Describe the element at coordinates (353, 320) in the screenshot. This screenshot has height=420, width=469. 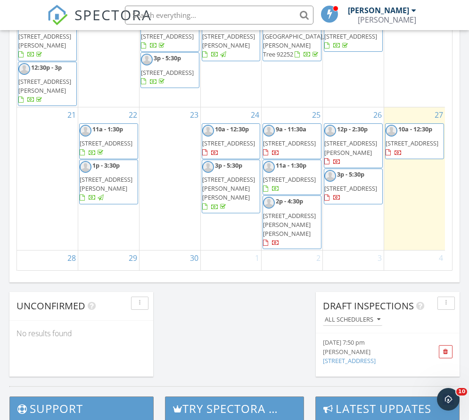
I see `div: All schedulers` at that location.